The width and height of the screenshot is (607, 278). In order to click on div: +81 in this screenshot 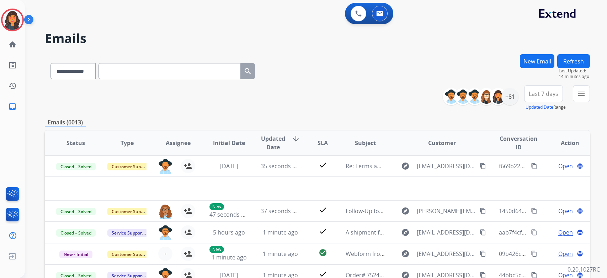, I will do `click(510, 96)`.